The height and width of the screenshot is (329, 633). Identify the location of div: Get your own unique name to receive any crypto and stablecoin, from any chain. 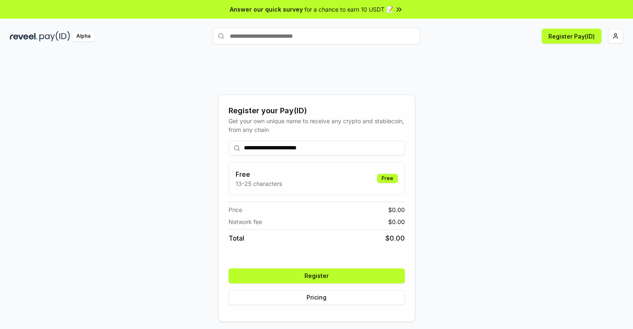
(317, 125).